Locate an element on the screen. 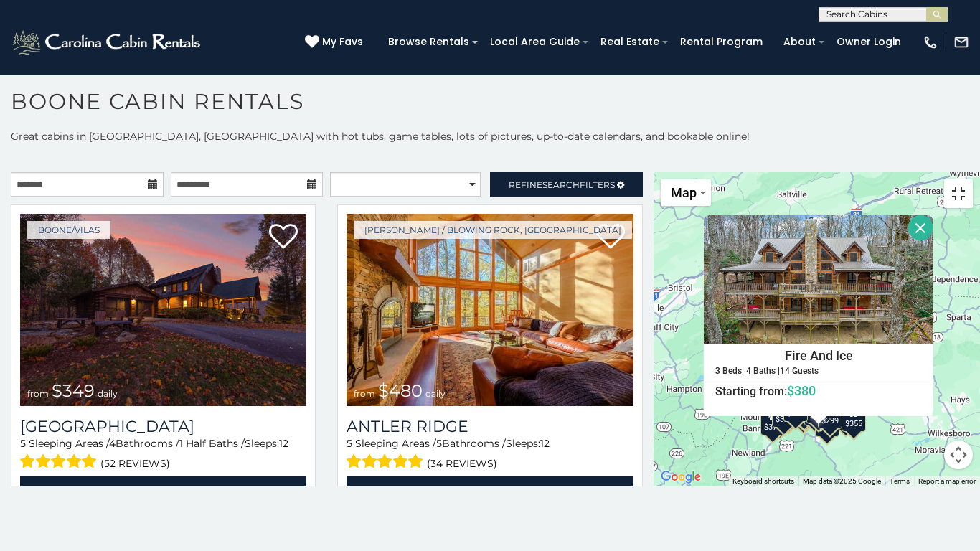 Image resolution: width=980 pixels, height=551 pixels. span: (52 reviews) is located at coordinates (135, 464).